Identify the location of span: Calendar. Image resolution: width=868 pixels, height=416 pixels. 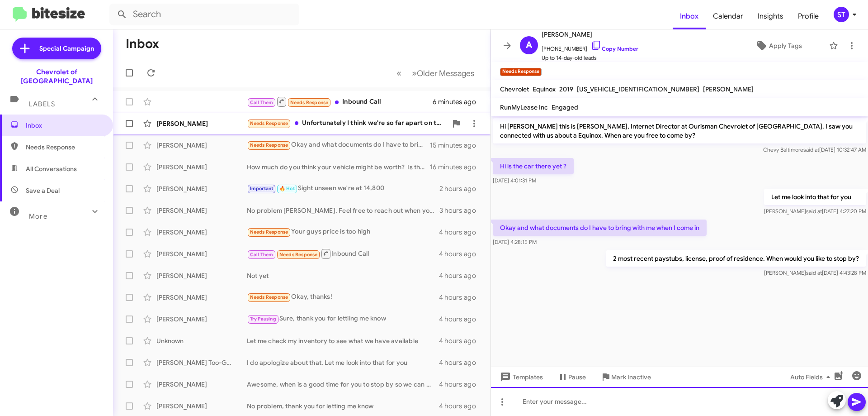
(728, 16).